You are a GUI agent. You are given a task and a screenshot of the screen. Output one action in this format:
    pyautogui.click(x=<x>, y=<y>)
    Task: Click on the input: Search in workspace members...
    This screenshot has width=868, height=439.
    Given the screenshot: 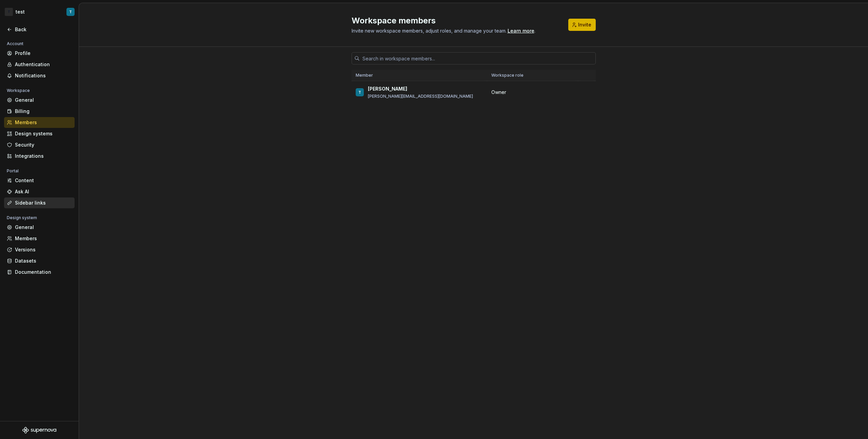 What is the action you would take?
    pyautogui.click(x=478, y=59)
    